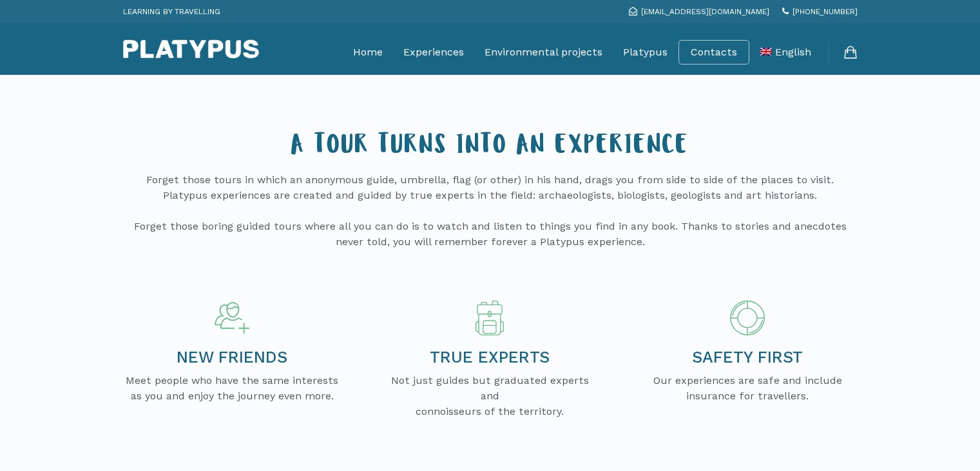  I want to click on span: TRUE EXPERTS, so click(490, 356).